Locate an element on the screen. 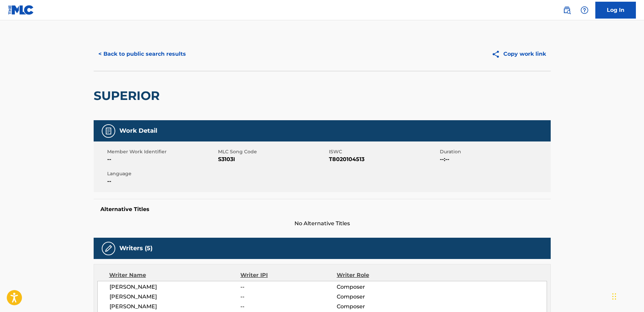 The width and height of the screenshot is (644, 312). span: ISWC is located at coordinates (383, 152).